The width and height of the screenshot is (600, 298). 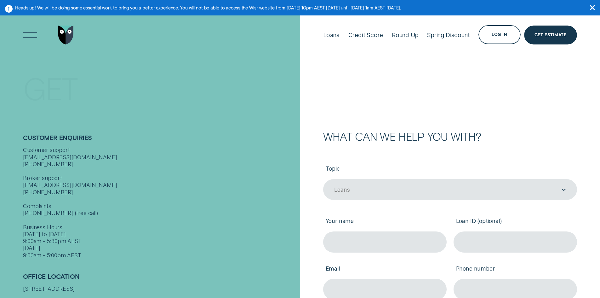 What do you see at coordinates (449, 35) in the screenshot?
I see `div: Spring Discount` at bounding box center [449, 35].